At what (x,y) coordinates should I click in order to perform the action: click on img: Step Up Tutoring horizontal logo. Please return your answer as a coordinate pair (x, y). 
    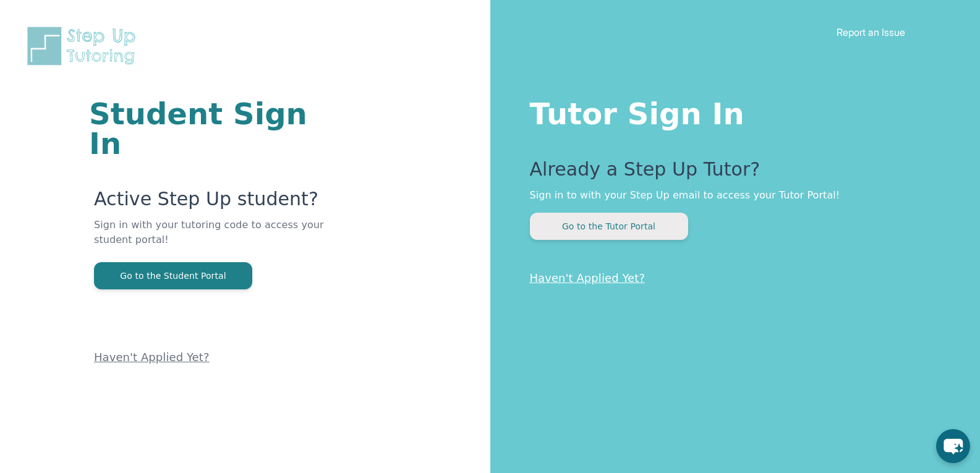
    Looking at the image, I should click on (84, 46).